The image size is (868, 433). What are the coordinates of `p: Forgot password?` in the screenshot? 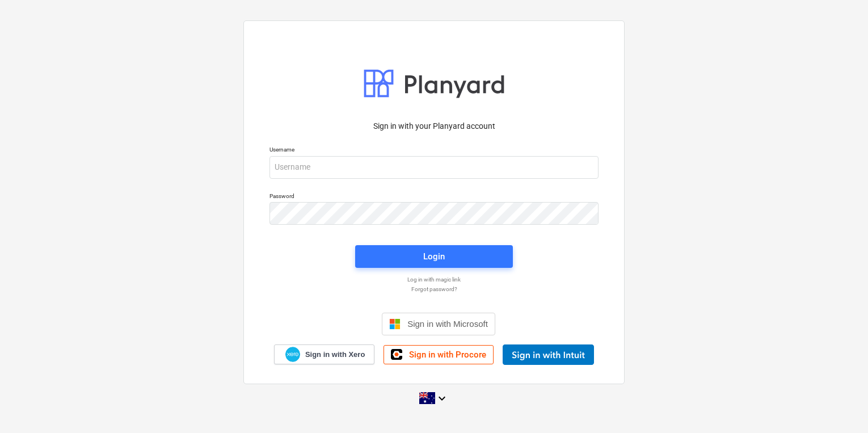 It's located at (434, 289).